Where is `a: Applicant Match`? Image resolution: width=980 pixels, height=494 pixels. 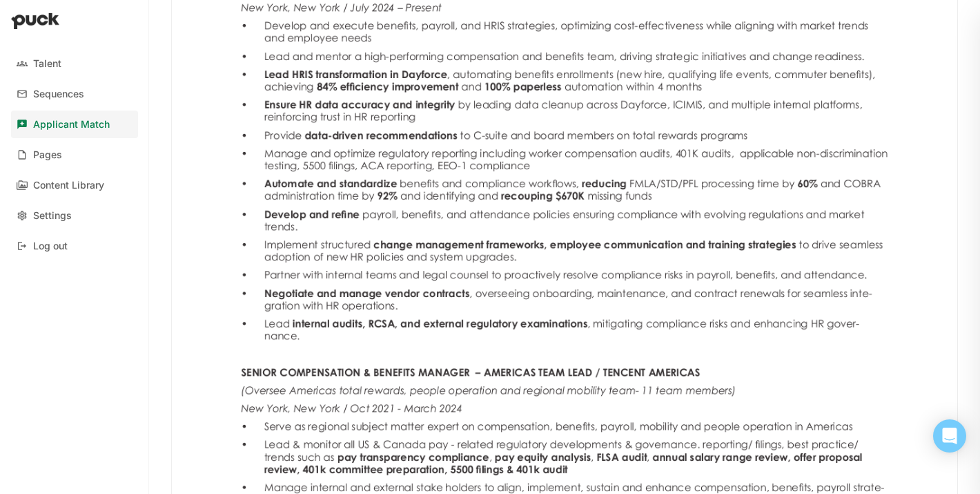 a: Applicant Match is located at coordinates (75, 124).